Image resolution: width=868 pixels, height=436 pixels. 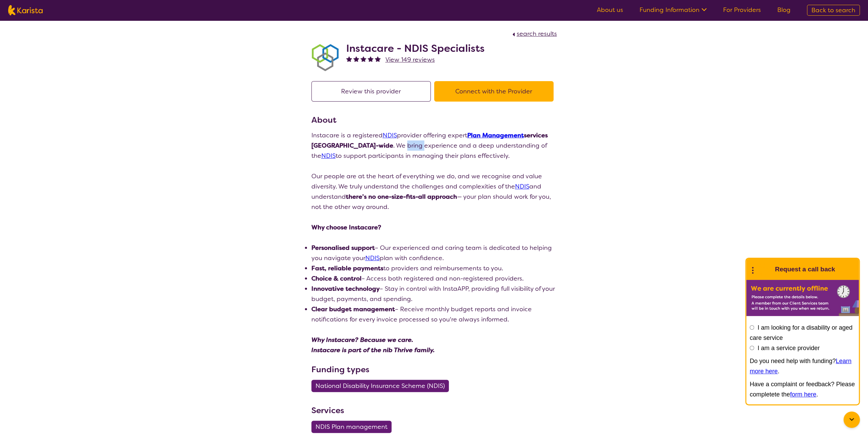 I want to click on span: Back to search, so click(x=833, y=10).